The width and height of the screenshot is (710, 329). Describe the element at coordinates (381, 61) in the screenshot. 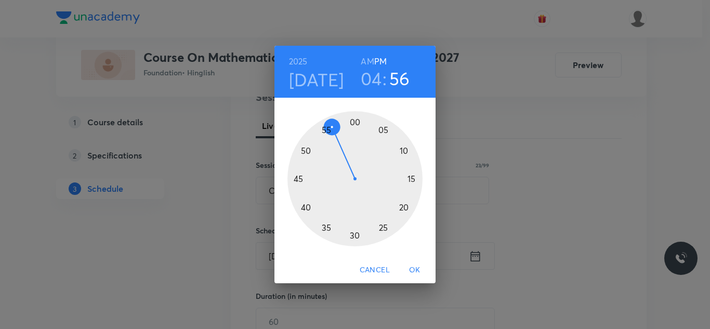

I see `h6: PM` at that location.